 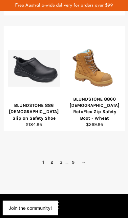 I want to click on img: BLUNDSTONE 8860 Ladies RotoFlex Zip Safety Boot - Wheat, so click(x=95, y=68).